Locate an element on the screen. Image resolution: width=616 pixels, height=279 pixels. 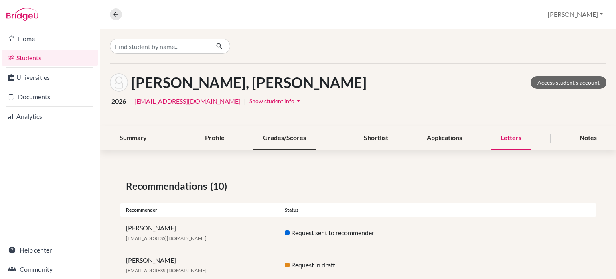
span: (10) is located at coordinates (220, 186).